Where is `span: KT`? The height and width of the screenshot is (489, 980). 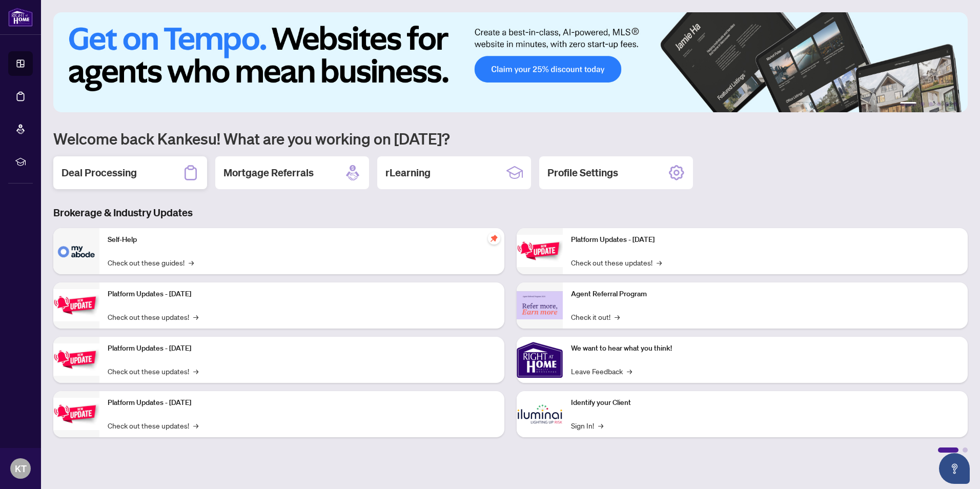 span: KT is located at coordinates (21, 469).